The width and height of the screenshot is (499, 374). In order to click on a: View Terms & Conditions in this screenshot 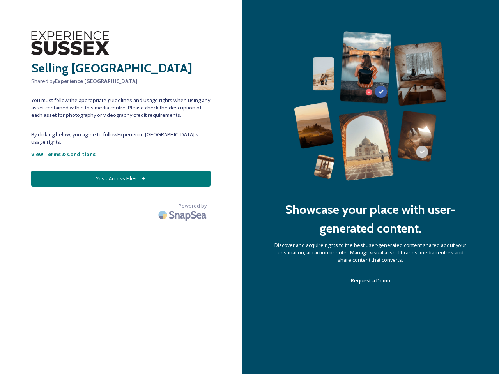, I will do `click(121, 154)`.